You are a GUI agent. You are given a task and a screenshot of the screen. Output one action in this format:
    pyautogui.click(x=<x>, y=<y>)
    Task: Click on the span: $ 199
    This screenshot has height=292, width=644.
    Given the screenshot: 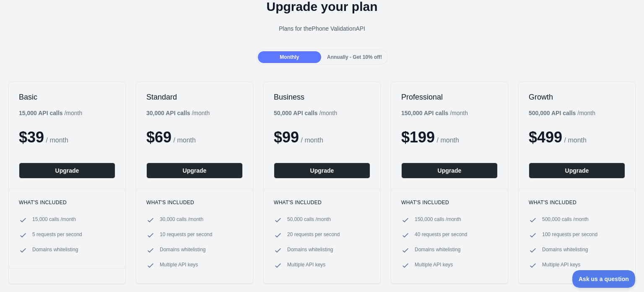 What is the action you would take?
    pyautogui.click(x=418, y=137)
    